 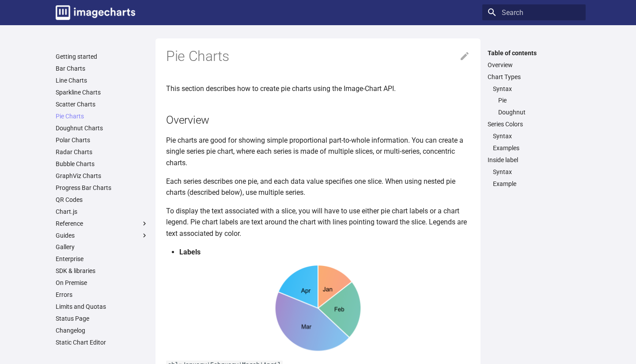 I want to click on nav: Syntax, so click(x=537, y=106).